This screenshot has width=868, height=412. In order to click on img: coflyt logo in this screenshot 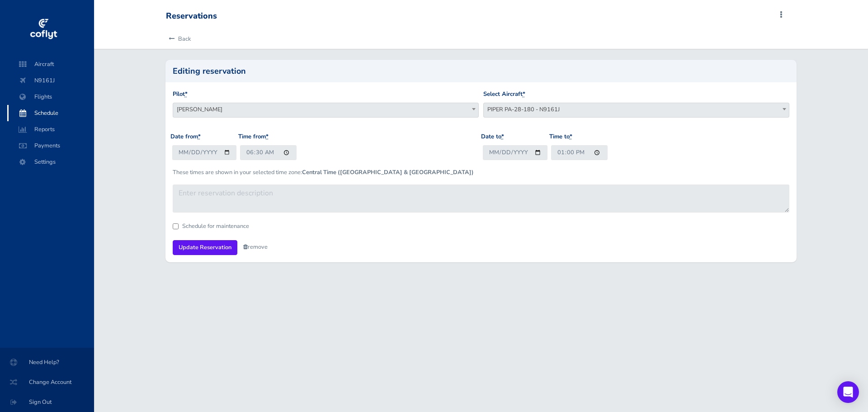, I will do `click(44, 29)`.